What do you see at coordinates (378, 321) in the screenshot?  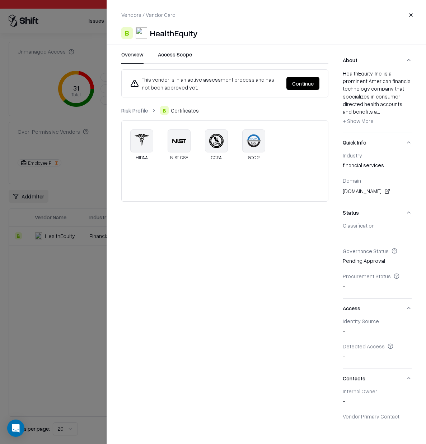 I see `div: Identity Source` at bounding box center [378, 321].